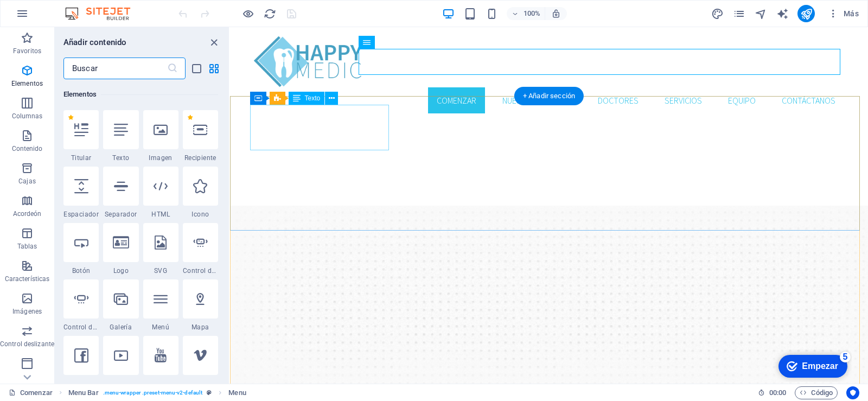  What do you see at coordinates (760, 14) in the screenshot?
I see `i: Navegador` at bounding box center [760, 14].